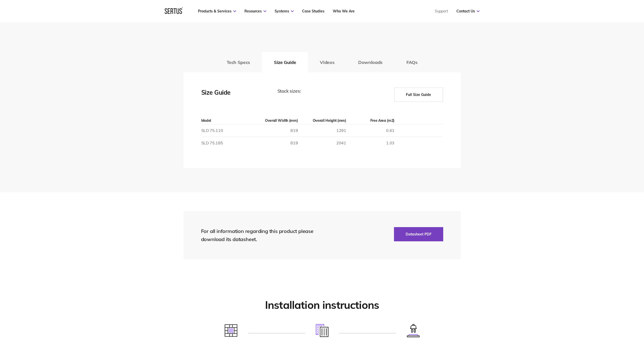 This screenshot has height=338, width=644. I want to click on td: 1.03, so click(370, 143).